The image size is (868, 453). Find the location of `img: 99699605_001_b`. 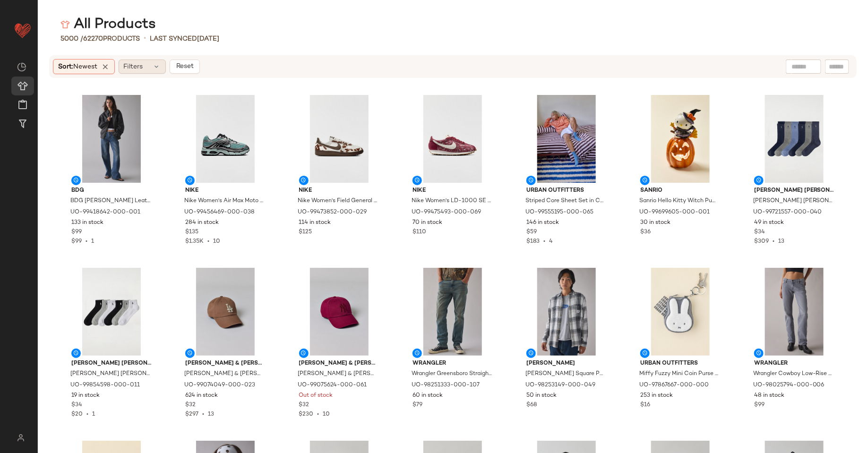

img: 99699605_001_b is located at coordinates (680, 139).